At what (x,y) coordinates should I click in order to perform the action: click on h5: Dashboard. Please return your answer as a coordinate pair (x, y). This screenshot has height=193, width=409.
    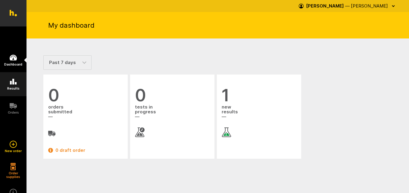
    Looking at the image, I should click on (13, 64).